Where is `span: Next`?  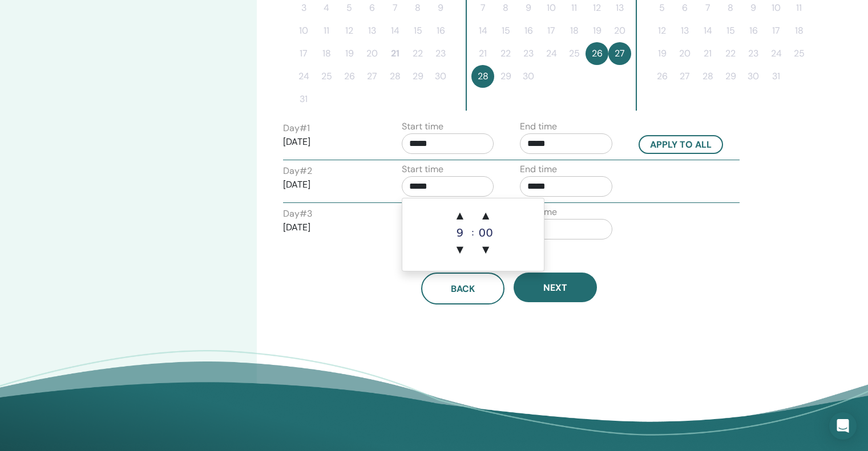
span: Next is located at coordinates (555, 288).